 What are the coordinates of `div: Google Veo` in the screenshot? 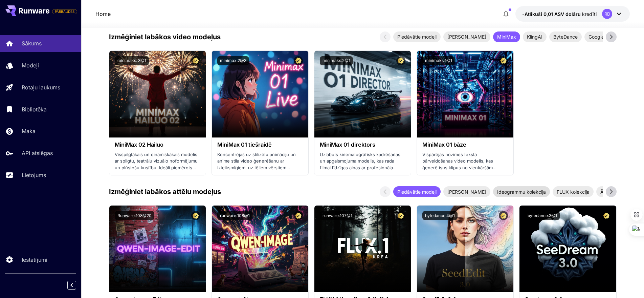 It's located at (601, 37).